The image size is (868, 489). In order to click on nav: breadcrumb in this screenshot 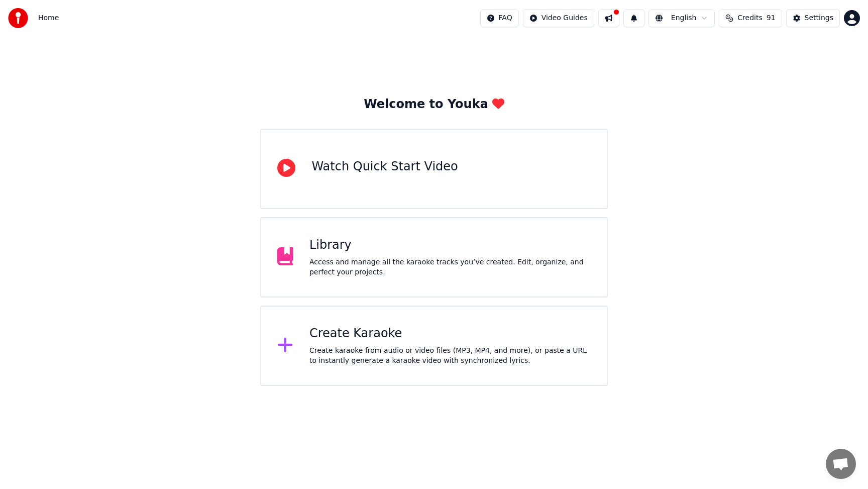, I will do `click(48, 18)`.